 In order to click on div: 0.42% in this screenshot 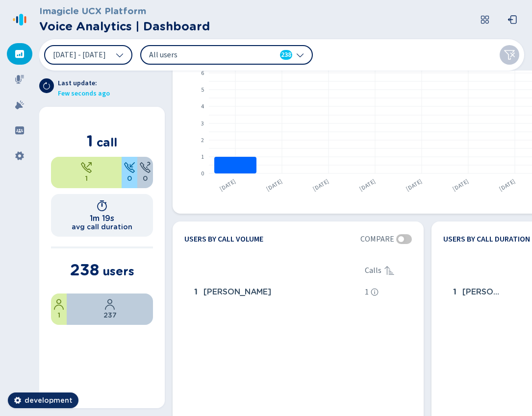, I will do `click(59, 309)`.